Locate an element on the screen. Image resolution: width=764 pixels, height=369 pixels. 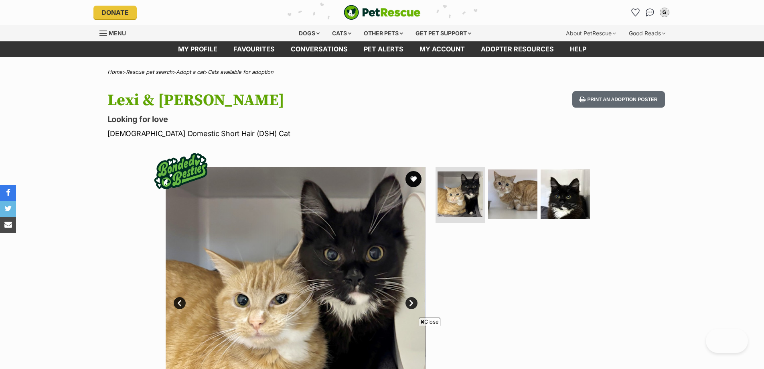
a: Menu is located at coordinates (116, 32).